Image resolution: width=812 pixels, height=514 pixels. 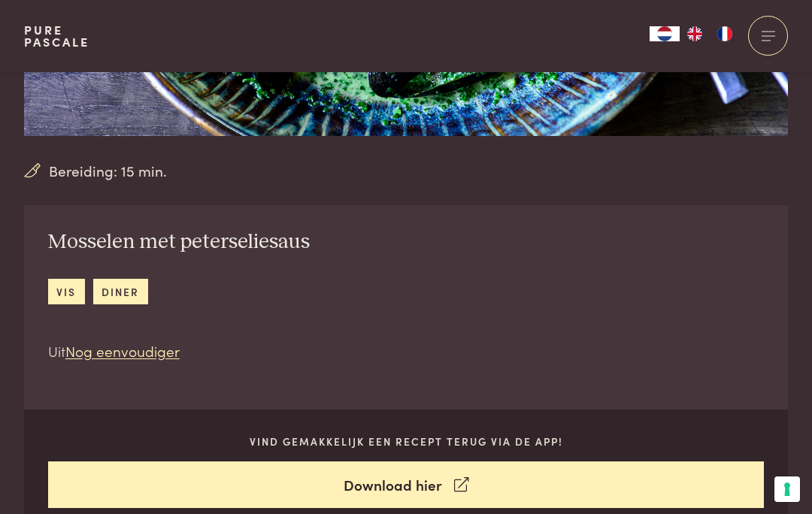 I want to click on ul: Language list, so click(x=710, y=33).